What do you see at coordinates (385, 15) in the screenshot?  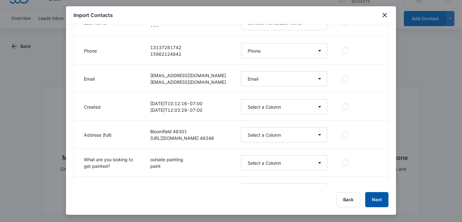 I see `button: close` at bounding box center [385, 15].